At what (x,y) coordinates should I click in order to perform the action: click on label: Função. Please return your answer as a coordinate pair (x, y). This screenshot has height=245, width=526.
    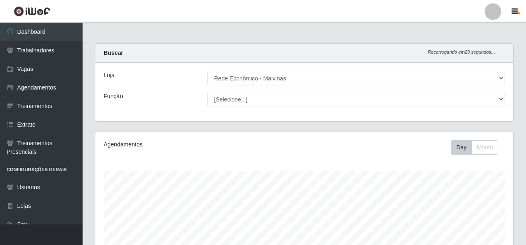
    Looking at the image, I should click on (113, 96).